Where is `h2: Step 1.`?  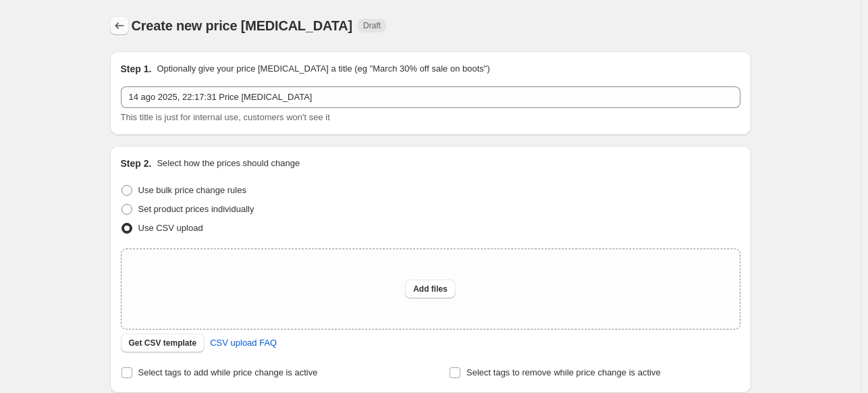
h2: Step 1. is located at coordinates (136, 69).